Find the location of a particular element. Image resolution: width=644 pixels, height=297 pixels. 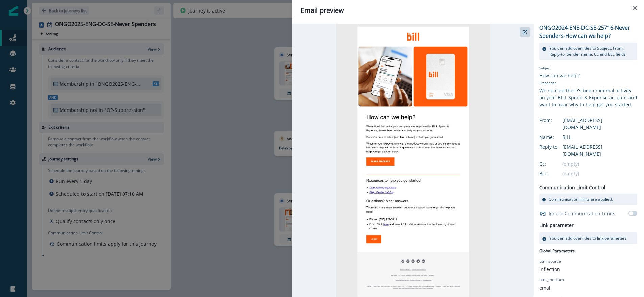

div: Bcc: is located at coordinates (556, 173).